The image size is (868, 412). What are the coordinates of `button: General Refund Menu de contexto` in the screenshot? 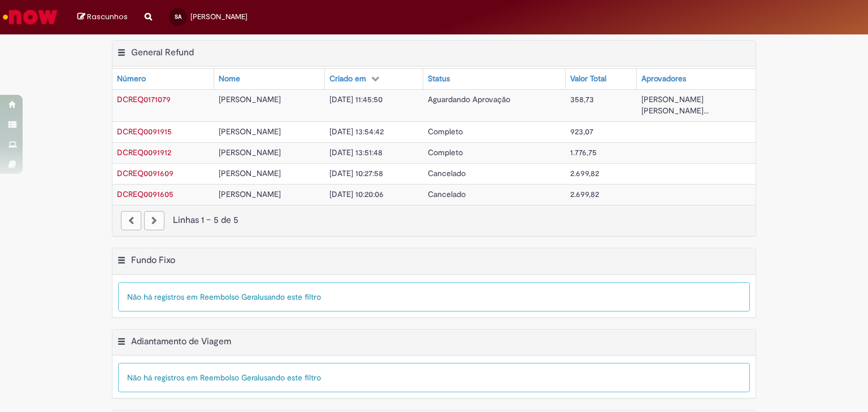 It's located at (122, 54).